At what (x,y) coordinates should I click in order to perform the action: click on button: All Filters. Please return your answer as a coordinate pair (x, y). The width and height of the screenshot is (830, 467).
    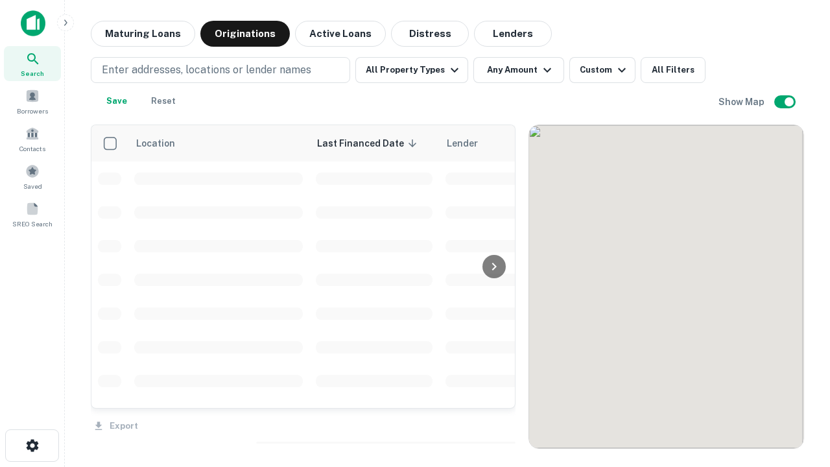
    Looking at the image, I should click on (673, 70).